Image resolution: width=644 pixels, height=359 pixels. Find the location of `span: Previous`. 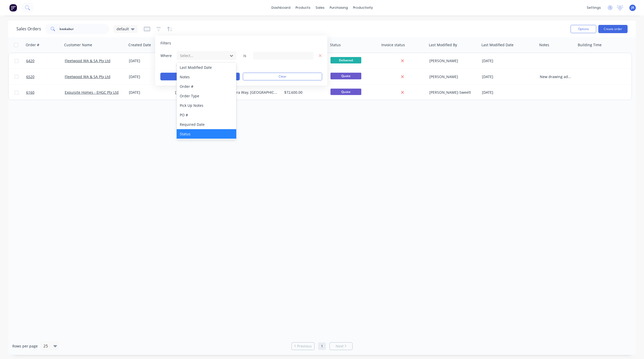

span: Previous is located at coordinates (304, 346).